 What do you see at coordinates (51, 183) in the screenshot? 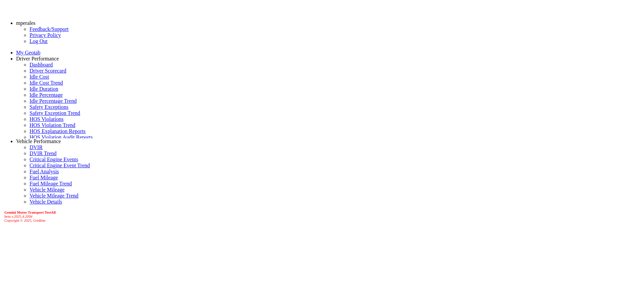
I see `a: Fuel Mileage Trend` at bounding box center [51, 183].